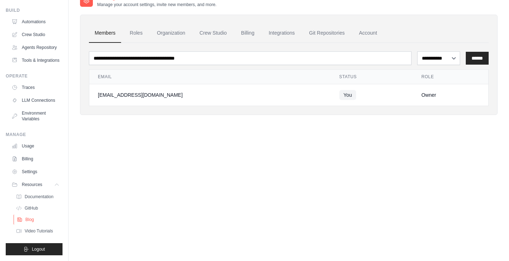 The image size is (509, 261). What do you see at coordinates (327, 33) in the screenshot?
I see `a: Git Repositories` at bounding box center [327, 33].